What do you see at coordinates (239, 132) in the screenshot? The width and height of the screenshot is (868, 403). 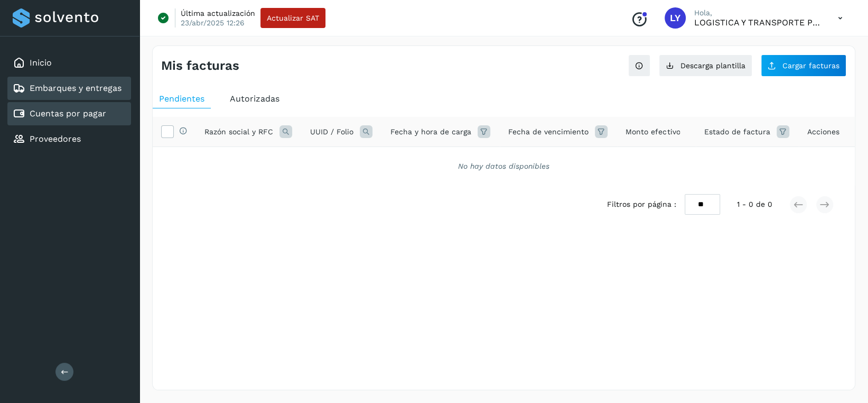 I see `span: Razón social y RFC` at bounding box center [239, 132].